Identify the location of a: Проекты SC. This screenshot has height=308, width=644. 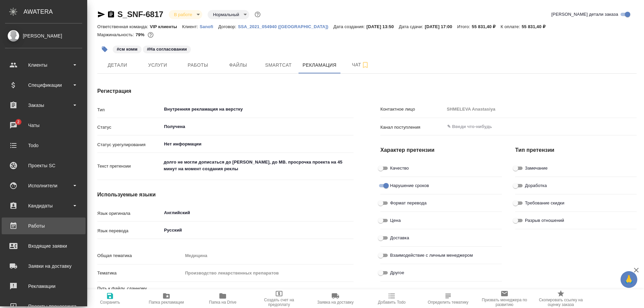
(44, 166).